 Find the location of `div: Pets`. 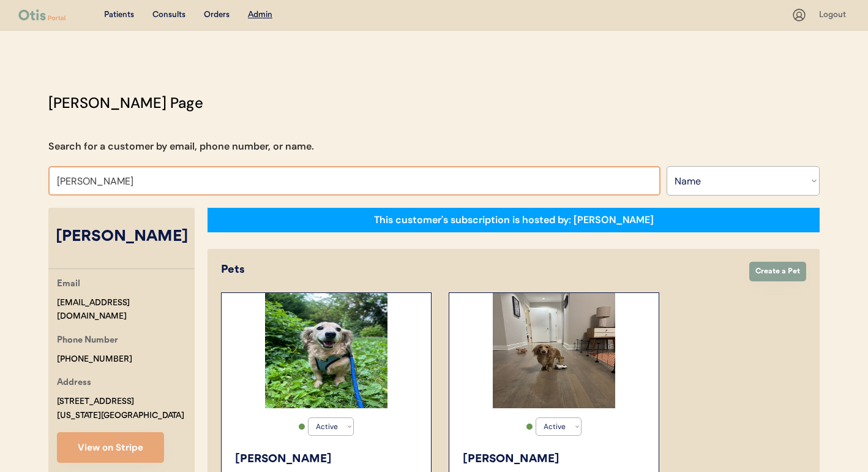

div: Pets is located at coordinates (479, 269).